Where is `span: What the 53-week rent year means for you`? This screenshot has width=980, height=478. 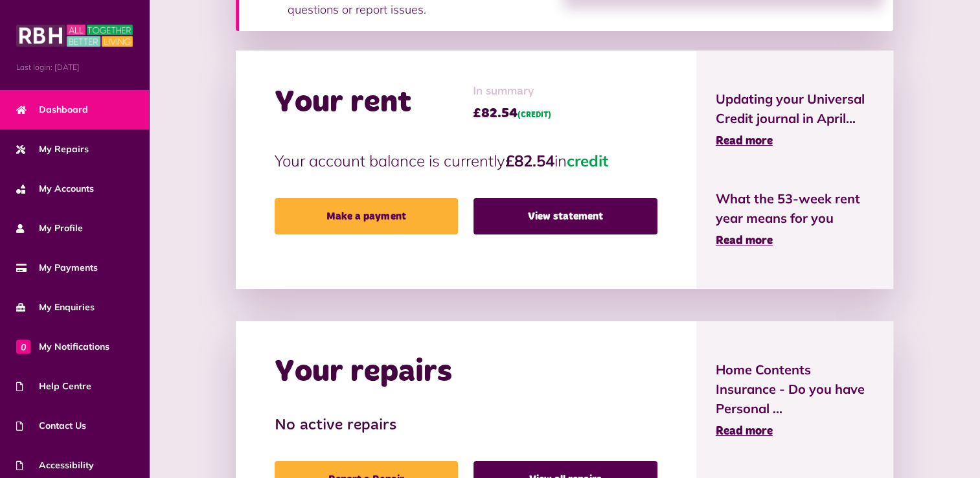
span: What the 53-week rent year means for you is located at coordinates (795, 209).